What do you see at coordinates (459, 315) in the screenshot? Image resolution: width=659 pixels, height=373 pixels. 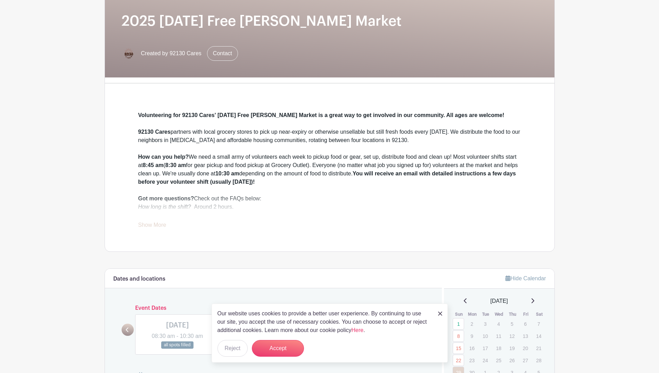 I see `th: Sun` at bounding box center [459, 315].